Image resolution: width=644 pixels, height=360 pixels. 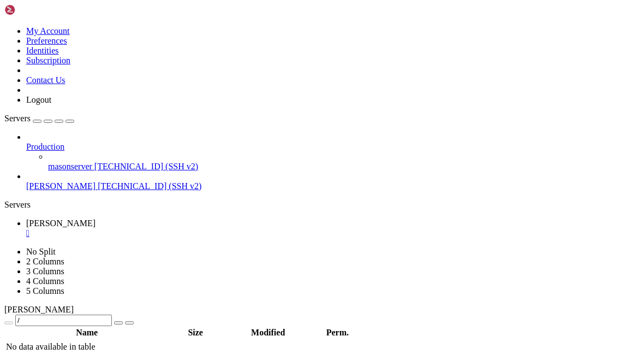 What do you see at coordinates (17, 118) in the screenshot?
I see `span: Servers` at bounding box center [17, 118].